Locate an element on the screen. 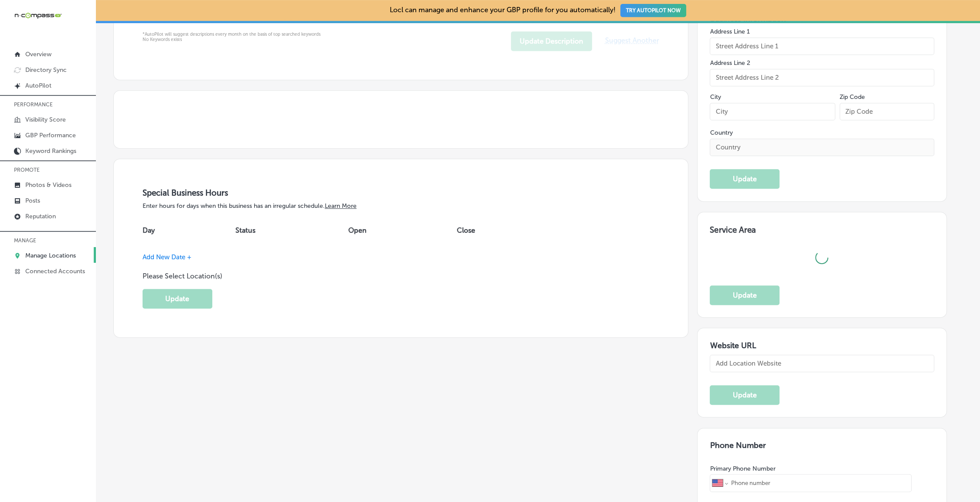  p: AutoPilot is located at coordinates (38, 85).